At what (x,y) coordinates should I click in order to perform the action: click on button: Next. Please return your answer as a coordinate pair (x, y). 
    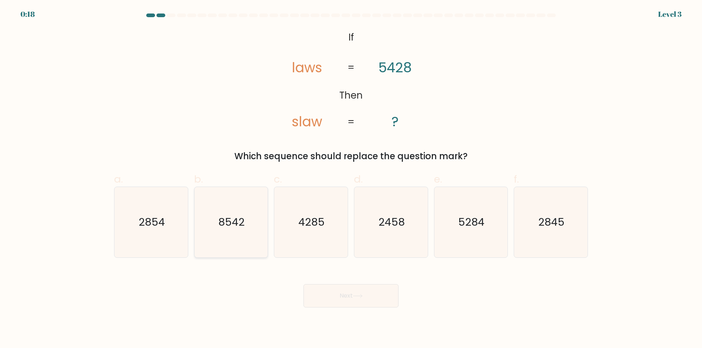
    Looking at the image, I should click on (351, 296).